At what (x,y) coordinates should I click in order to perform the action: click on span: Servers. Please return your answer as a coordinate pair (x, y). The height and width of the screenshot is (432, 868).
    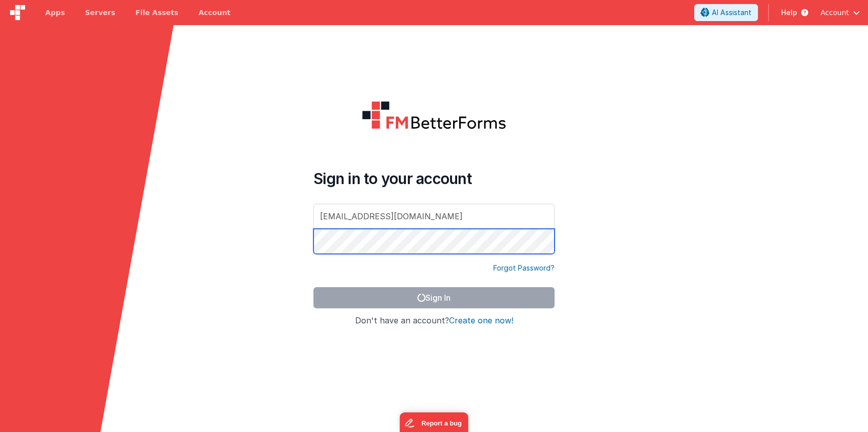
    Looking at the image, I should click on (100, 13).